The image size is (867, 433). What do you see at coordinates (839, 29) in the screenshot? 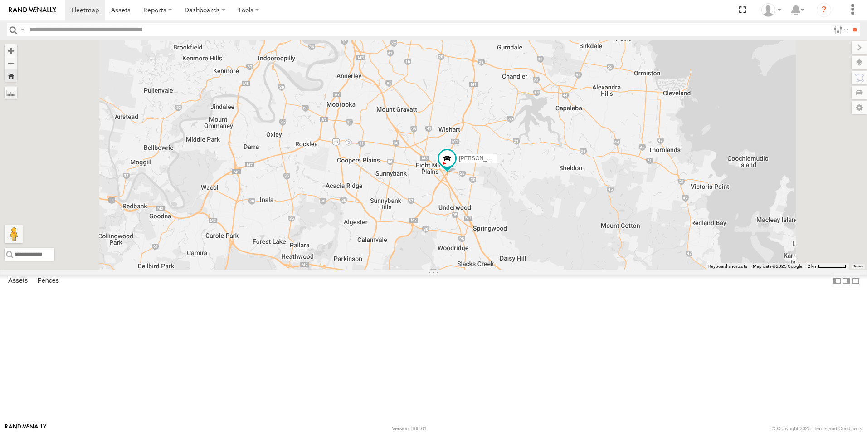
I see `label: Search Filter Options` at bounding box center [839, 29].